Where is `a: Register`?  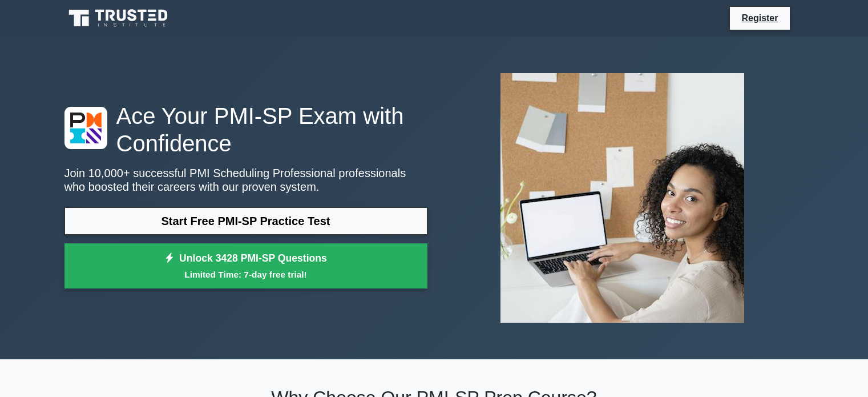
a: Register is located at coordinates (759, 18).